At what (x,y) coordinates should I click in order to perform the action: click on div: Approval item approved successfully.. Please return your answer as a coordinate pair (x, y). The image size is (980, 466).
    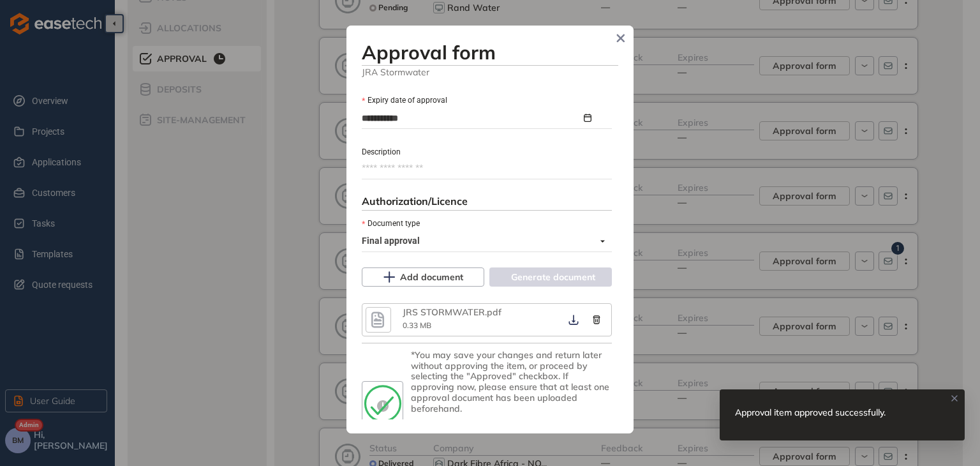
    Looking at the image, I should click on (818, 413).